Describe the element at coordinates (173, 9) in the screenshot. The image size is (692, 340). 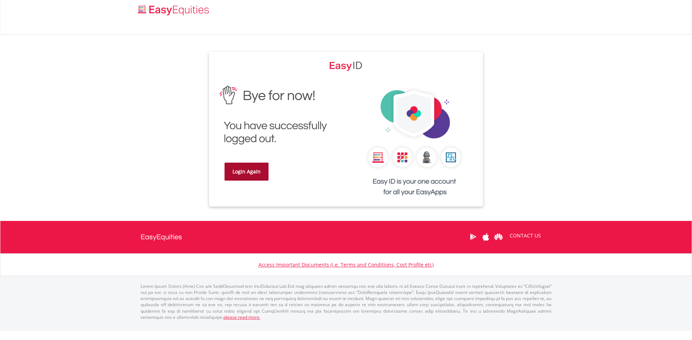
I see `a: Home page` at that location.